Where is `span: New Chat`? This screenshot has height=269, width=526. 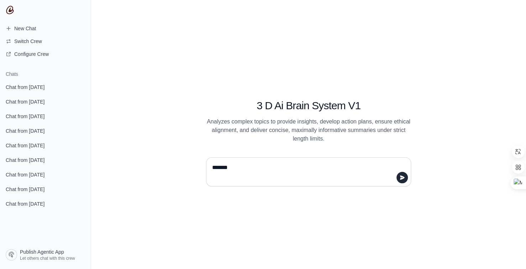 span: New Chat is located at coordinates (25, 28).